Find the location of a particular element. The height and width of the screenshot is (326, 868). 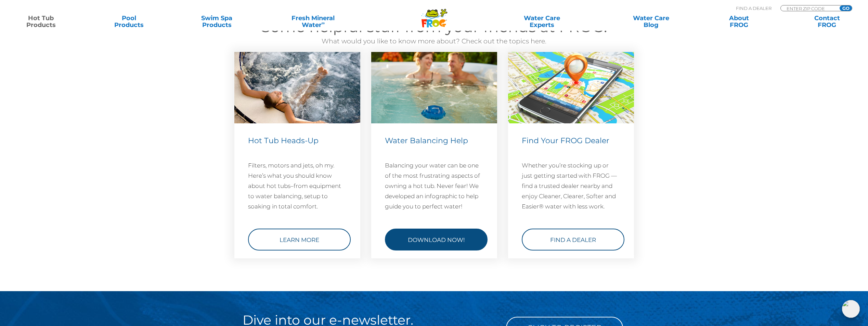

a: Hot TubProducts is located at coordinates (41, 22).